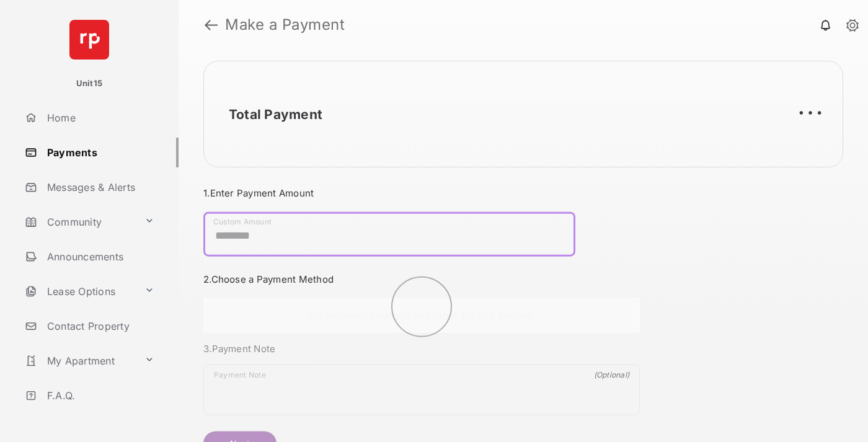 The image size is (868, 442). Describe the element at coordinates (422, 348) in the screenshot. I see `h3: 3. Payment Note` at that location.